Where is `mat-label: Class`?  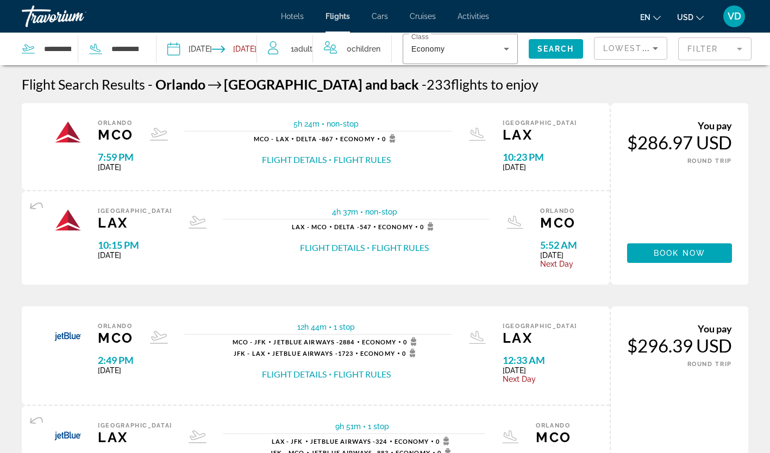
mat-label: Class is located at coordinates (420, 37).